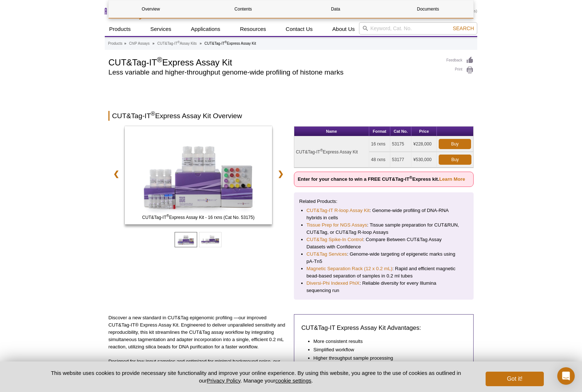 This screenshot has height=392, width=582. Describe the element at coordinates (299, 29) in the screenshot. I see `a: Contact Us` at that location.